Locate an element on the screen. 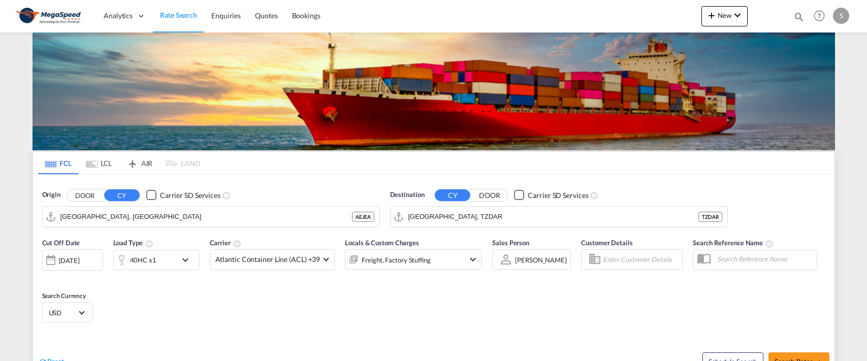  button: icon-plus 400-fgNewicon-chevron-down is located at coordinates (724, 16).